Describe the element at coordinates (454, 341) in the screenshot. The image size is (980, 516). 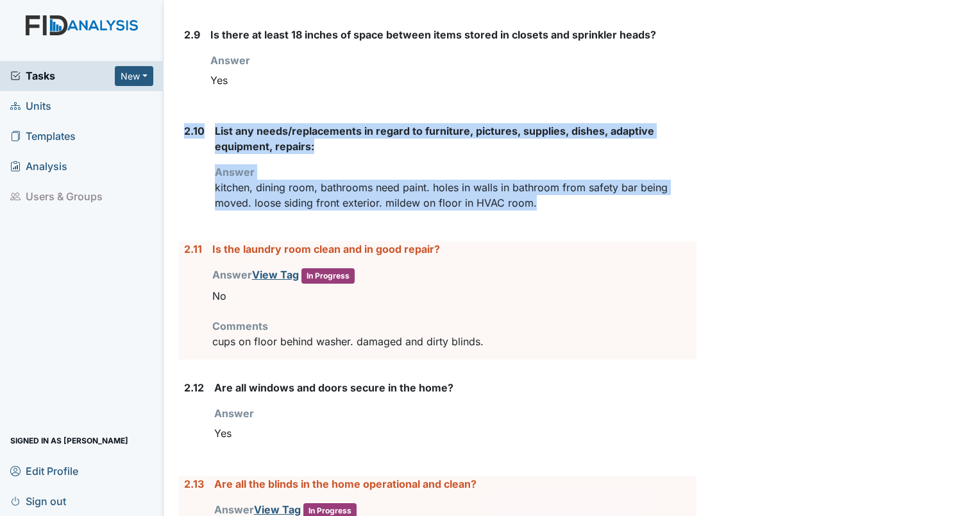
I see `p: cups on floor behind washer. damaged and dirty blinds.` at that location.